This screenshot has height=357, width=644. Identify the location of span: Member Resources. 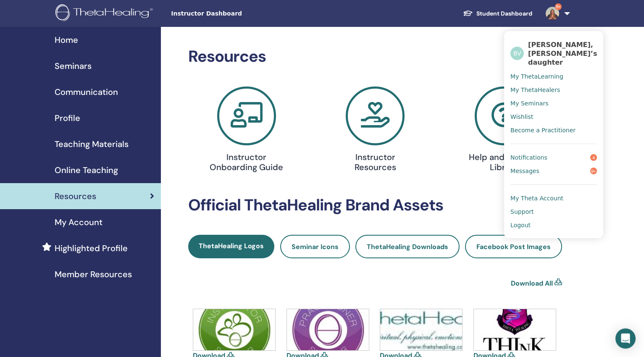
(93, 275).